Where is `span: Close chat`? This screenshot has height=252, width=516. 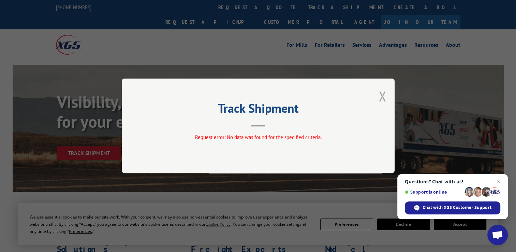 span: Close chat is located at coordinates (498, 181).